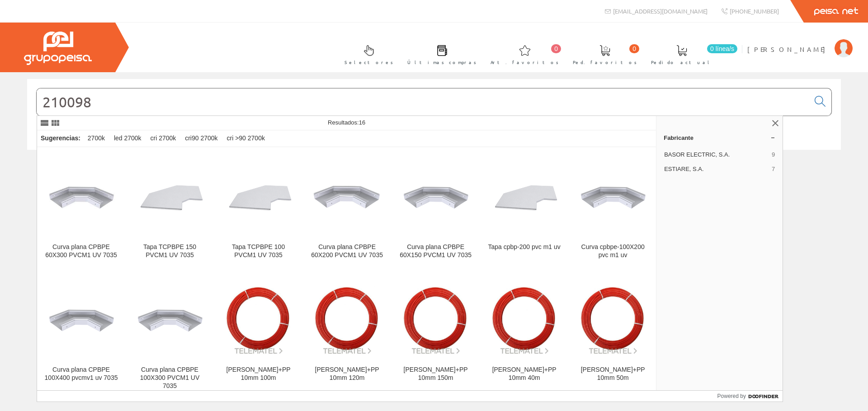 Image resolution: width=868 pixels, height=411 pixels. I want to click on div: Curva plana CPBPE 60X150 PVCM1 UV 7035, so click(435, 252).